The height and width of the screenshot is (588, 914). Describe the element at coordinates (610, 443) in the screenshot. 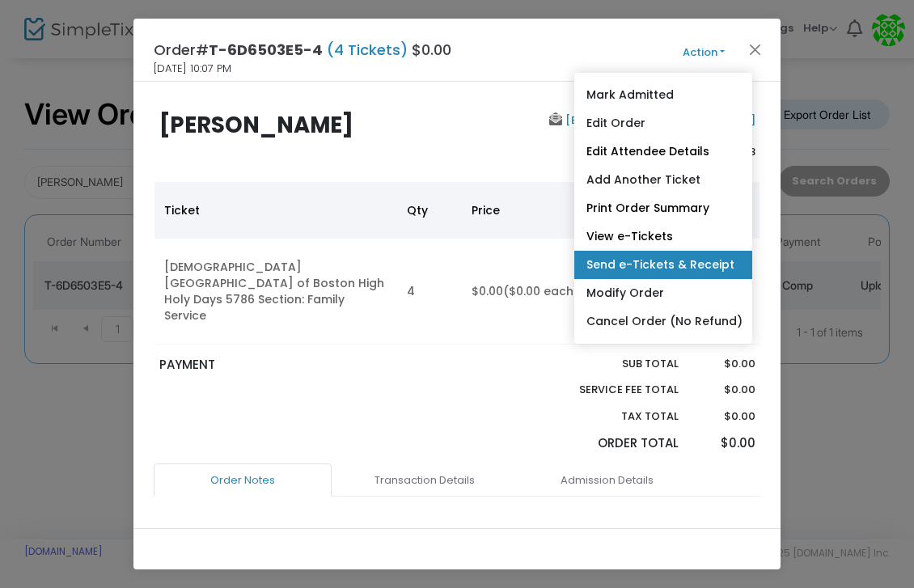

I see `p: Order Total` at that location.